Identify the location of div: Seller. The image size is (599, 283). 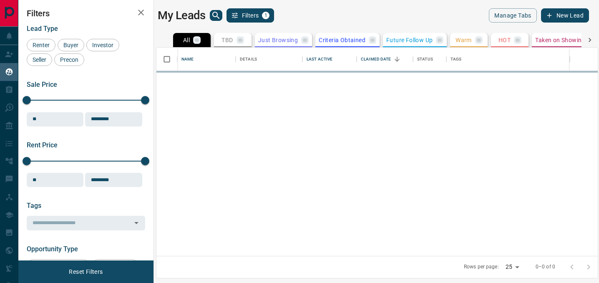
(39, 60).